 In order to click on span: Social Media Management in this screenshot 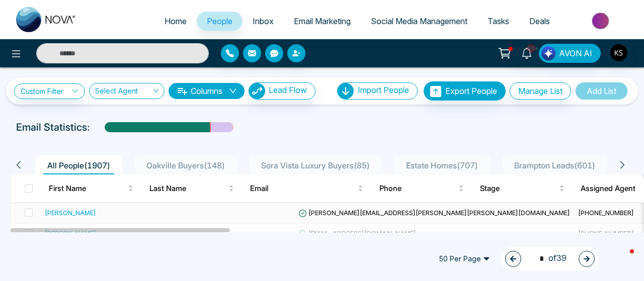, I will do `click(419, 21)`.